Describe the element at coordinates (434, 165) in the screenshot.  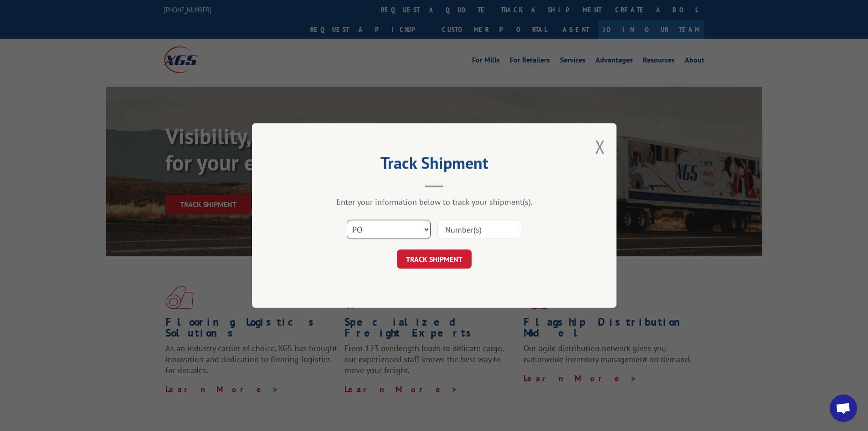
I see `h2: Track Shipment` at that location.